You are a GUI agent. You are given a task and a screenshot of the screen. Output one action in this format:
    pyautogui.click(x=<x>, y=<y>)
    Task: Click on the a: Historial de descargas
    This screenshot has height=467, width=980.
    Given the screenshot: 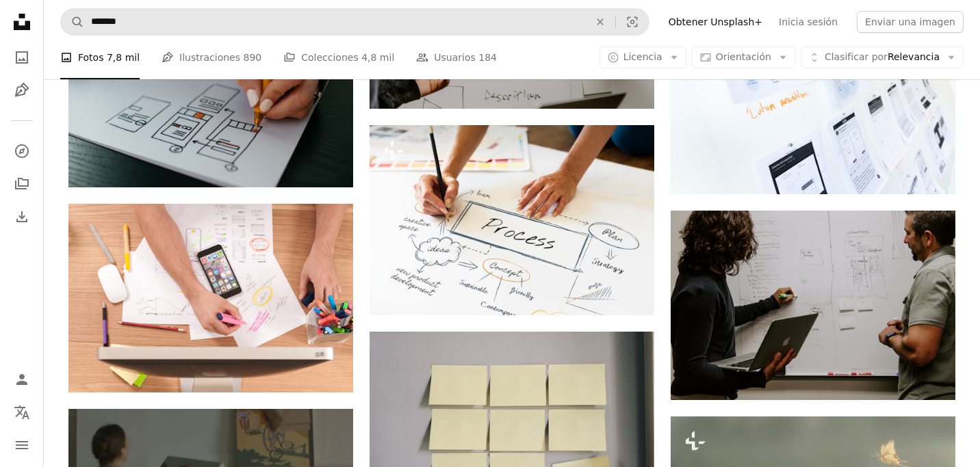 What is the action you would take?
    pyautogui.click(x=22, y=216)
    